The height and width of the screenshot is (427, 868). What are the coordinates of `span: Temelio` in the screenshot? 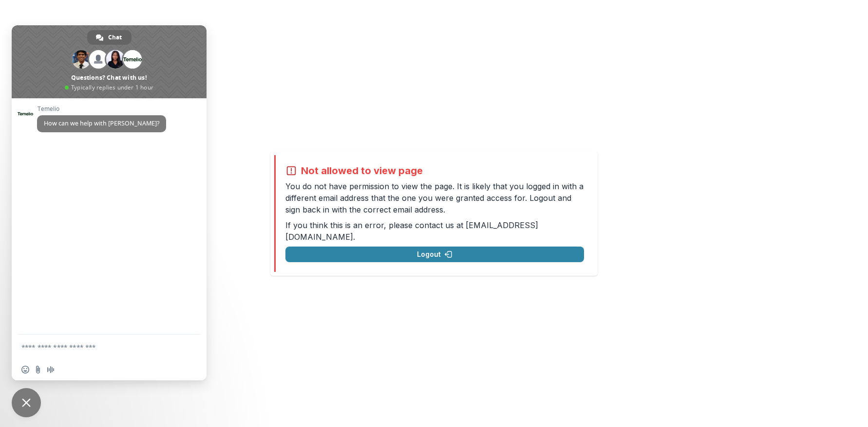 It's located at (101, 109).